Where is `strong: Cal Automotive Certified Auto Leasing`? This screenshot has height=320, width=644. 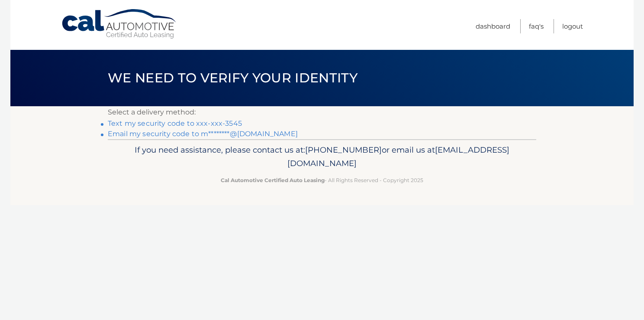
strong: Cal Automotive Certified Auto Leasing is located at coordinates (273, 180).